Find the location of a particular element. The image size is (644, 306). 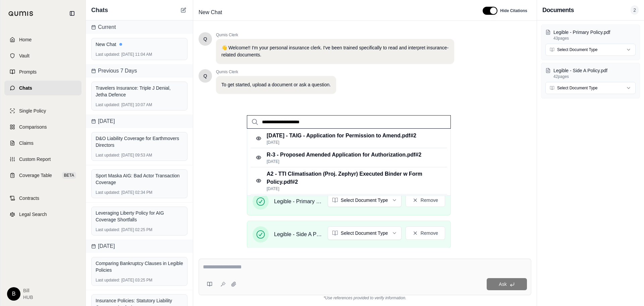

span: Home is located at coordinates (25, 39).